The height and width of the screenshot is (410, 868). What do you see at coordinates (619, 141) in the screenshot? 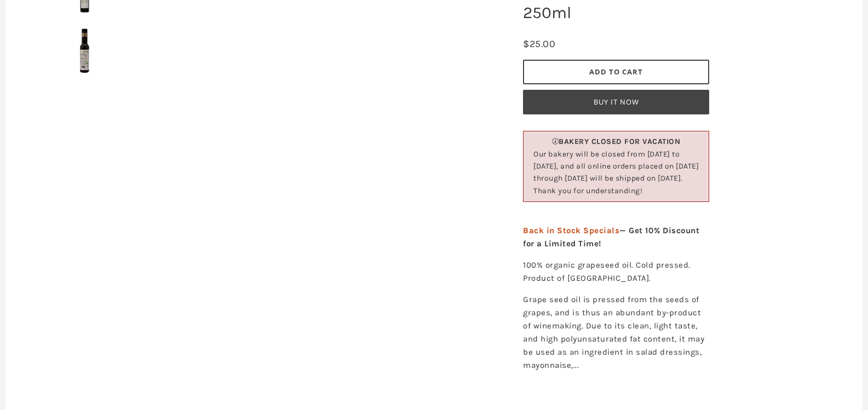
I see `b: BAKERY CLOSED FOR VACATION` at bounding box center [619, 141].